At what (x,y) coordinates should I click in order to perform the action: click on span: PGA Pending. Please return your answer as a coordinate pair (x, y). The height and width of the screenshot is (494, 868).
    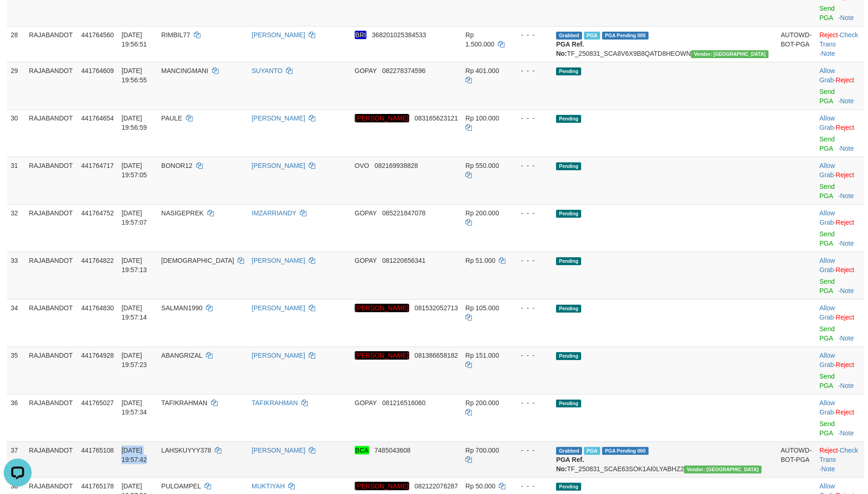
    Looking at the image, I should click on (625, 451).